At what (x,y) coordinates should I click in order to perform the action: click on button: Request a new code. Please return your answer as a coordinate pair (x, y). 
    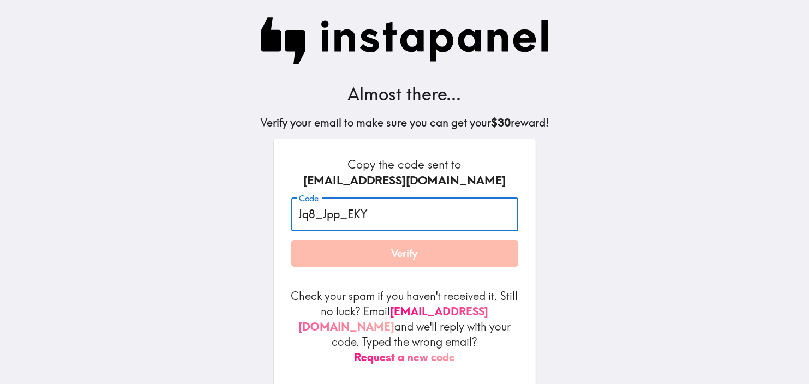
    Looking at the image, I should click on (404, 357).